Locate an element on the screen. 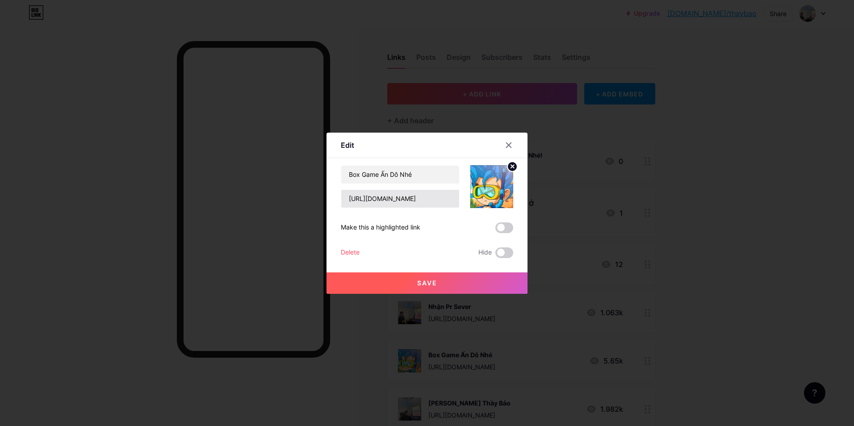 The height and width of the screenshot is (426, 854). div: Delete is located at coordinates (350, 253).